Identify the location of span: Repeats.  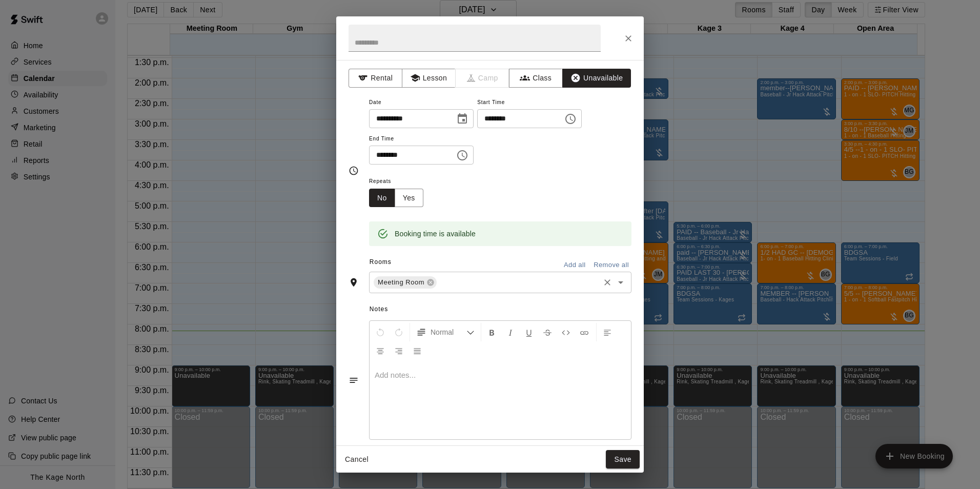
(401, 181).